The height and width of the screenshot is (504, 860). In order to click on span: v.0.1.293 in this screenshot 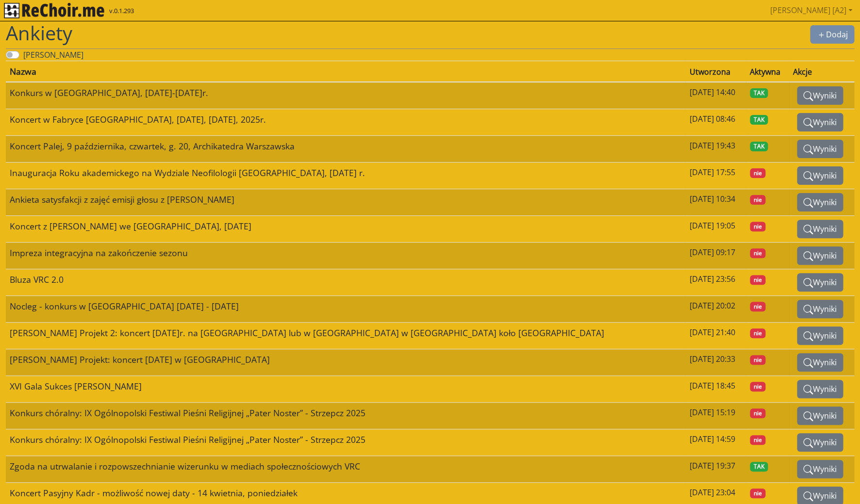, I will do `click(121, 11)`.